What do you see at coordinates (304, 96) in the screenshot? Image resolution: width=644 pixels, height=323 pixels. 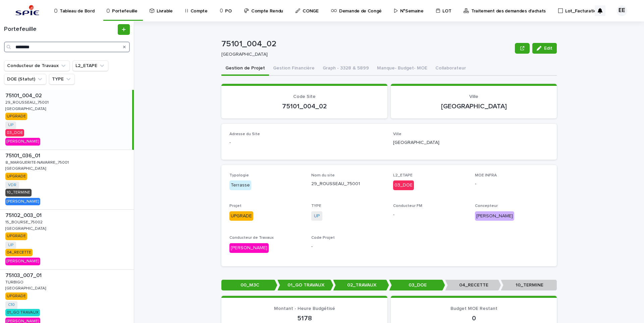 I see `span: Code Site` at bounding box center [304, 96].